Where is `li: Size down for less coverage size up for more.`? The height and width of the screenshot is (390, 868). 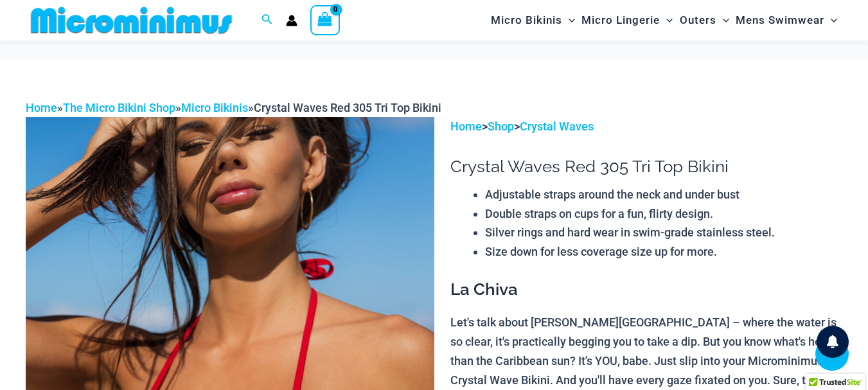
li: Size down for less coverage size up for more. is located at coordinates (664, 252).